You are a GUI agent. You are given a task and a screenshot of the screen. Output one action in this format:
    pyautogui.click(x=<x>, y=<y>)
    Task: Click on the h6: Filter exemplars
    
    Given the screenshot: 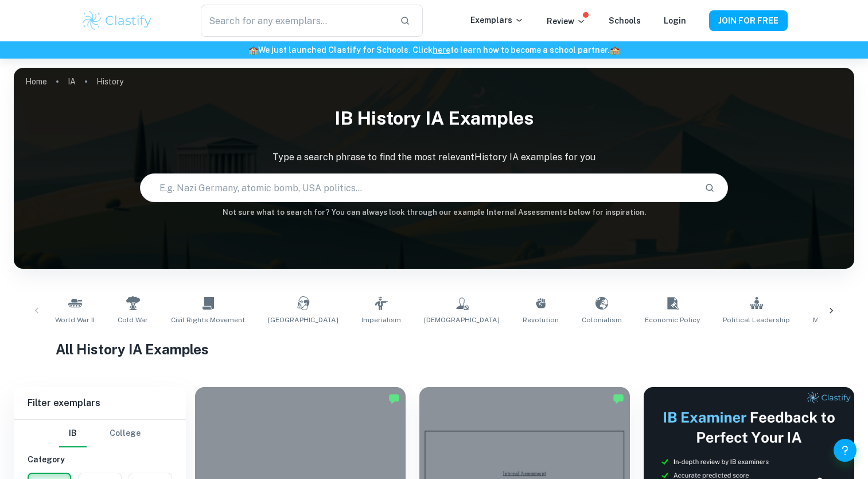 What is the action you would take?
    pyautogui.click(x=100, y=403)
    